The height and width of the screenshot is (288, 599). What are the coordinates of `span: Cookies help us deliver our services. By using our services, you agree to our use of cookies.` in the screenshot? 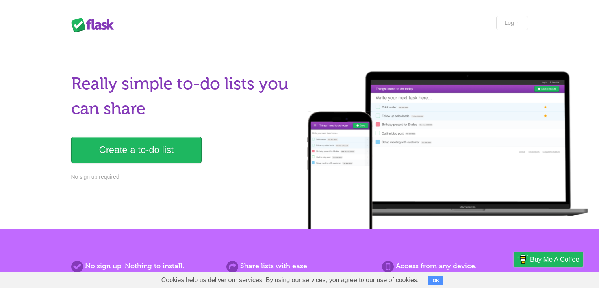 It's located at (290, 280).